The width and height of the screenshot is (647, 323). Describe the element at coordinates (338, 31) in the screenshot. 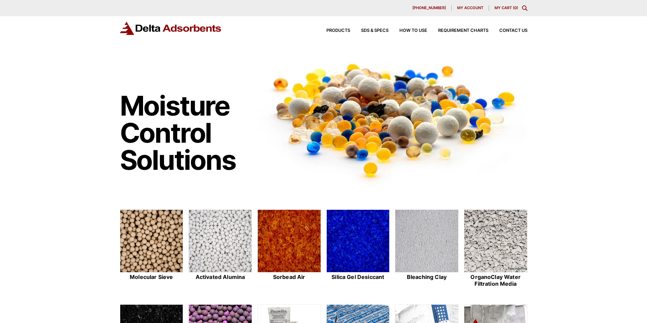

I see `span: Products` at that location.